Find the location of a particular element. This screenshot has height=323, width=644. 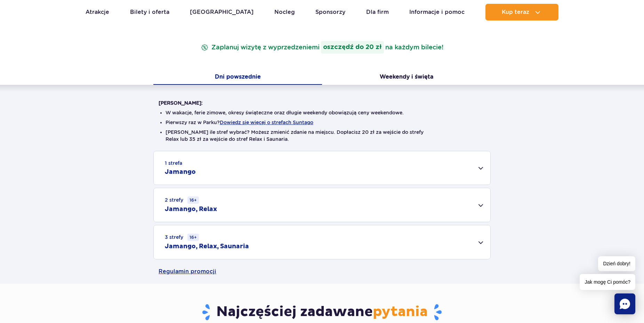

a: Informacje i pomoc is located at coordinates (436, 12).